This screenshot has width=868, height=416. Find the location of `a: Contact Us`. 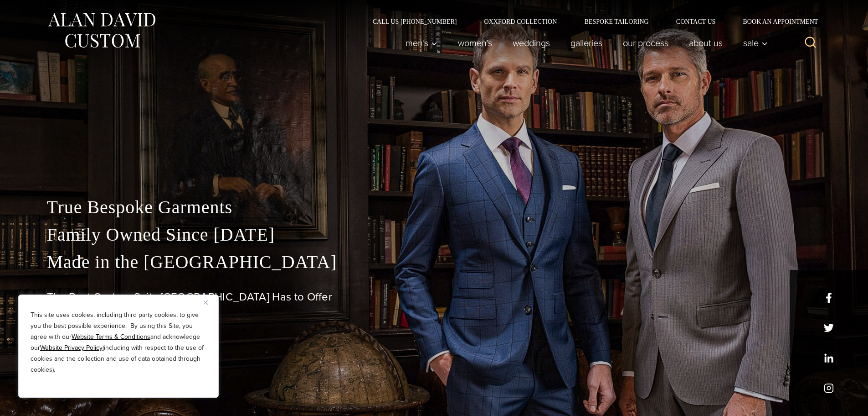

a: Contact Us is located at coordinates (696, 22).